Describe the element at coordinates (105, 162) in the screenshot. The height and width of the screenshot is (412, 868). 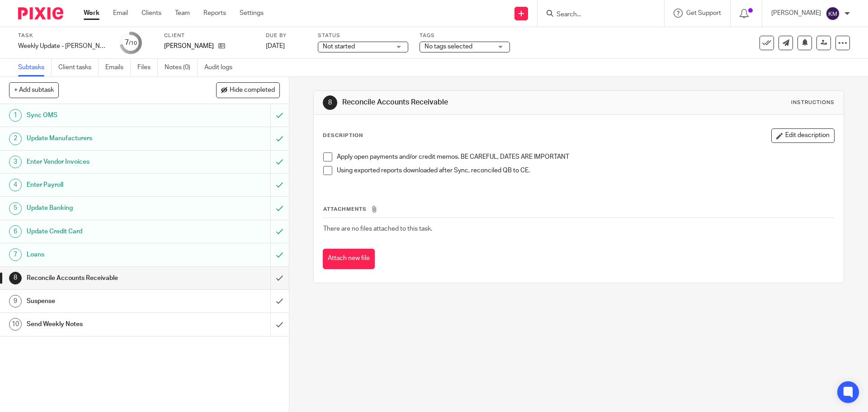
I see `h1: Enter Vendor Invoices` at that location.